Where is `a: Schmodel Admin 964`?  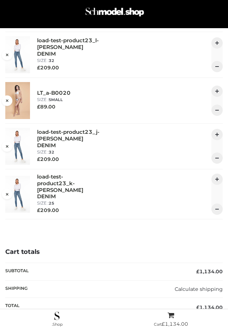
a: Schmodel Admin 964 is located at coordinates (114, 15).